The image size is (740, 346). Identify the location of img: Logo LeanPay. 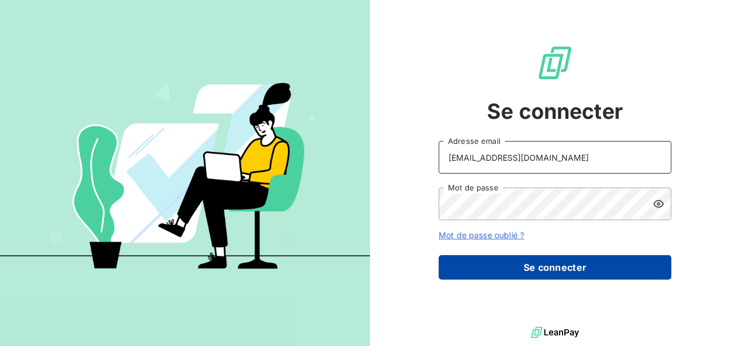
(555, 63).